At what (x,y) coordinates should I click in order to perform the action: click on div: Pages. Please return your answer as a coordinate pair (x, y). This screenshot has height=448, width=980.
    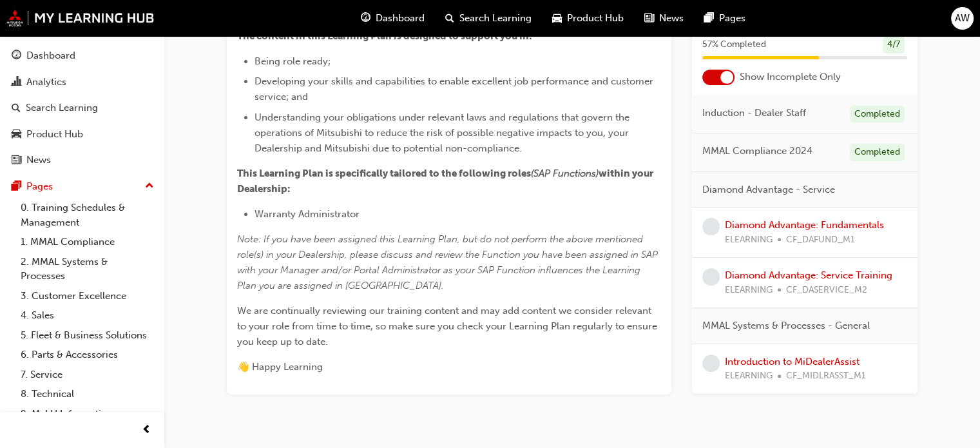
    Looking at the image, I should click on (39, 186).